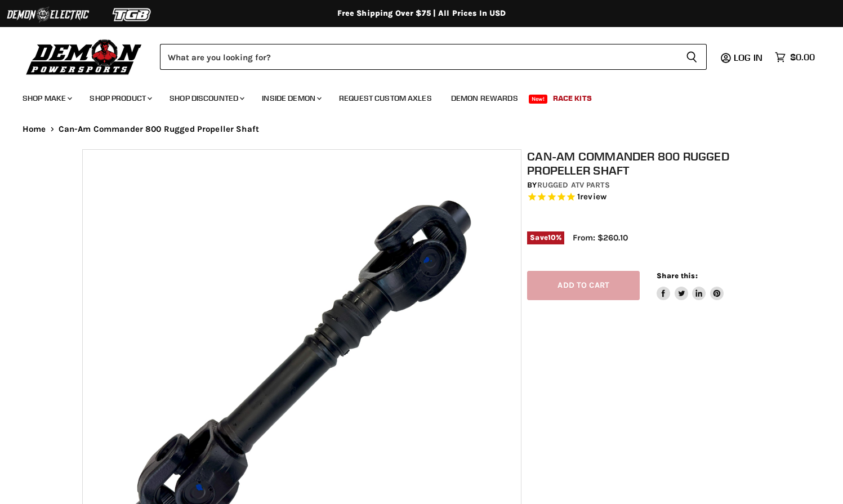 Image resolution: width=843 pixels, height=504 pixels. I want to click on a: Race Kits, so click(572, 98).